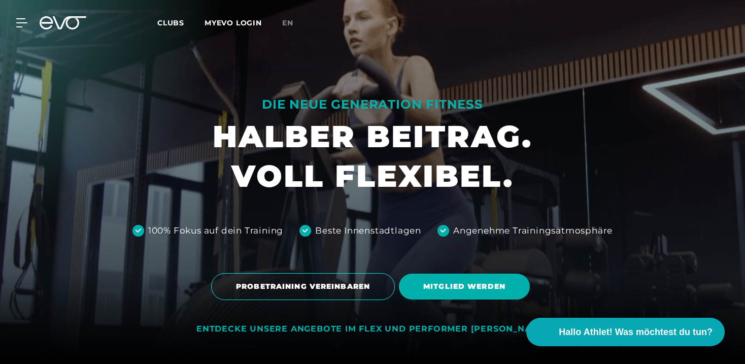 The image size is (745, 364). What do you see at coordinates (372, 105) in the screenshot?
I see `div: DIE NEUE GENERATION FITNESS` at bounding box center [372, 105].